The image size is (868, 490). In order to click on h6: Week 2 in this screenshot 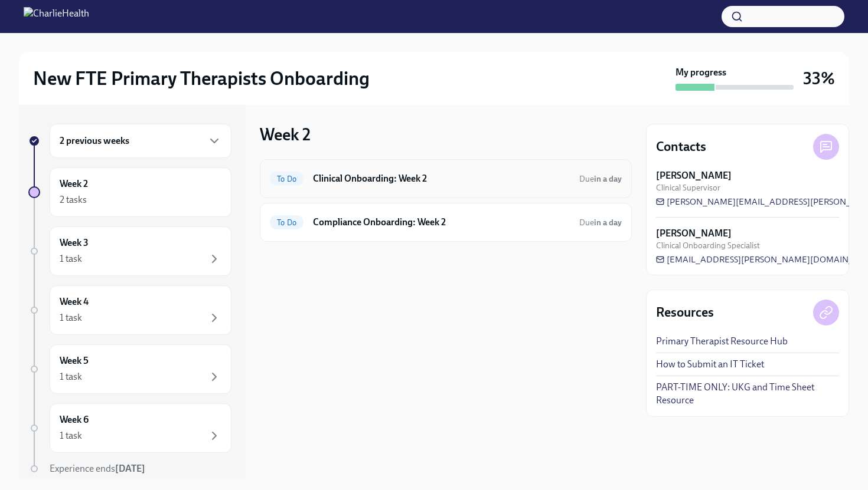, I will do `click(74, 184)`.